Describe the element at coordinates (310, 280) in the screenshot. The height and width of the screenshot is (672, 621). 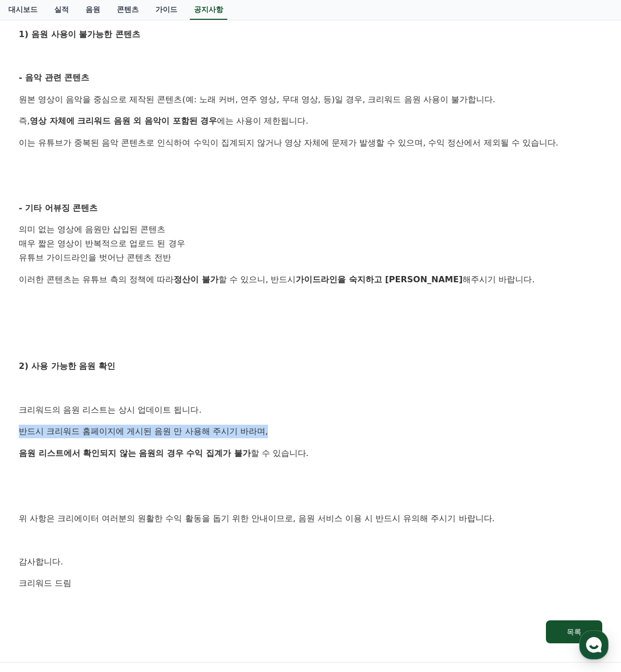
I see `p: 이러한 콘텐츠는 유튜브 측의 정책에 따라 할 수 있으니, 반드시 해주시기 바랍니다.` at that location.